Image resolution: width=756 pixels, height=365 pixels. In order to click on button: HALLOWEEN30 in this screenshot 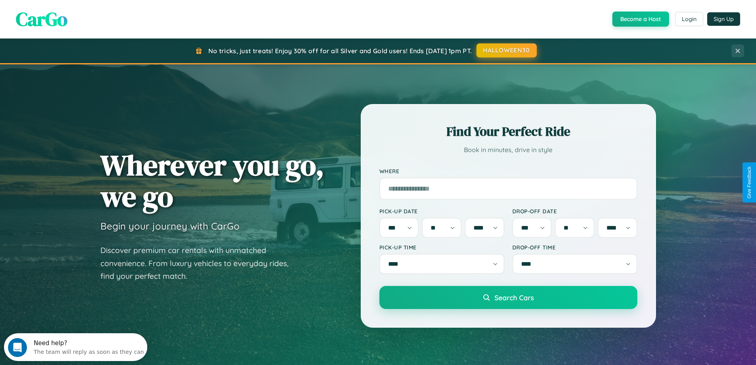, I will do `click(507, 50)`.